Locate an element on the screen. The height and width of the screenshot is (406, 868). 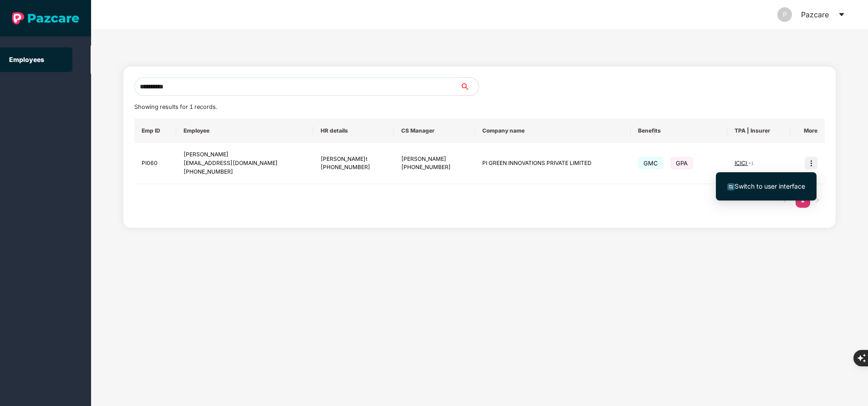
img: icon is located at coordinates (811, 163).